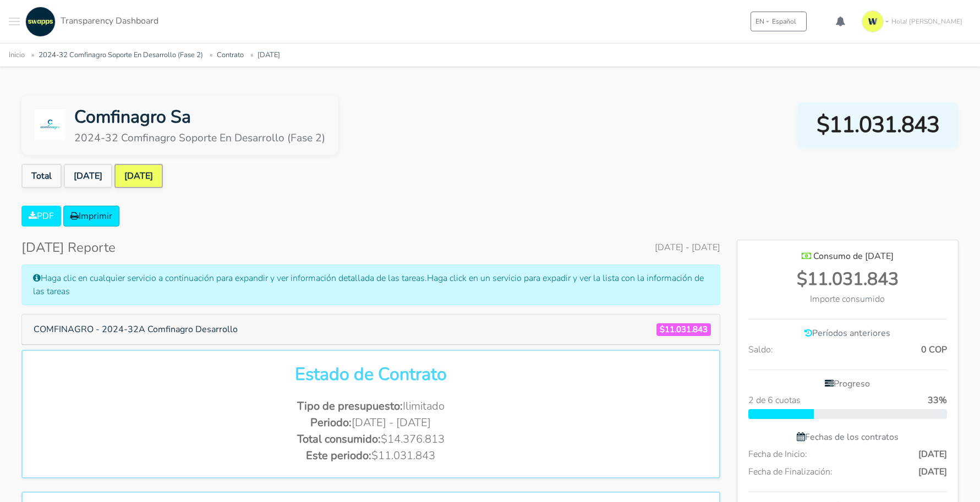  Describe the element at coordinates (200, 138) in the screenshot. I see `div: 2024-32 Comfinagro Soporte En Desarrollo (Fase 2)` at that location.